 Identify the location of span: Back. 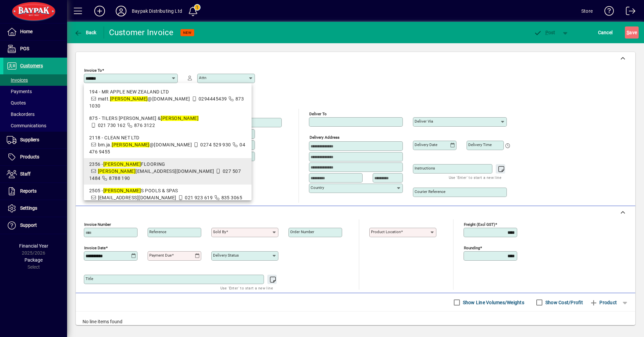
(86, 32).